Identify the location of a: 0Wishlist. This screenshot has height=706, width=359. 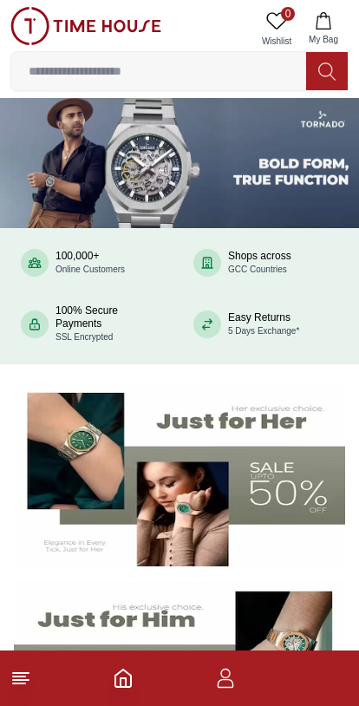
(277, 29).